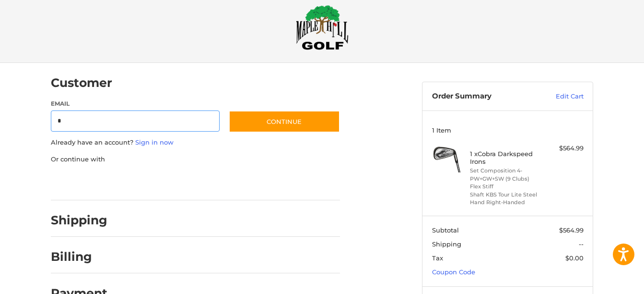  I want to click on li: Flex Stiff, so click(506, 186).